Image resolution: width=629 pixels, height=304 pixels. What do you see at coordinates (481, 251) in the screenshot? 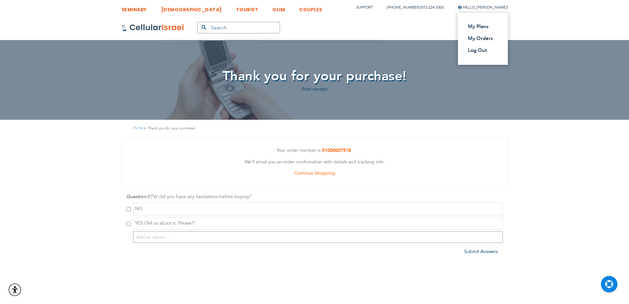
I see `span: Submit Answers` at bounding box center [481, 251].